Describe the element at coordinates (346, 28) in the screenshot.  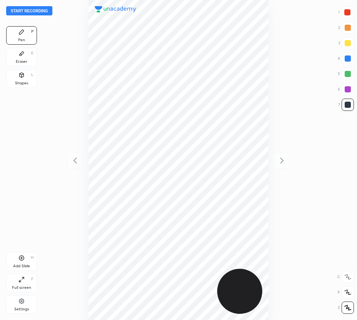
I see `div: 2` at that location.